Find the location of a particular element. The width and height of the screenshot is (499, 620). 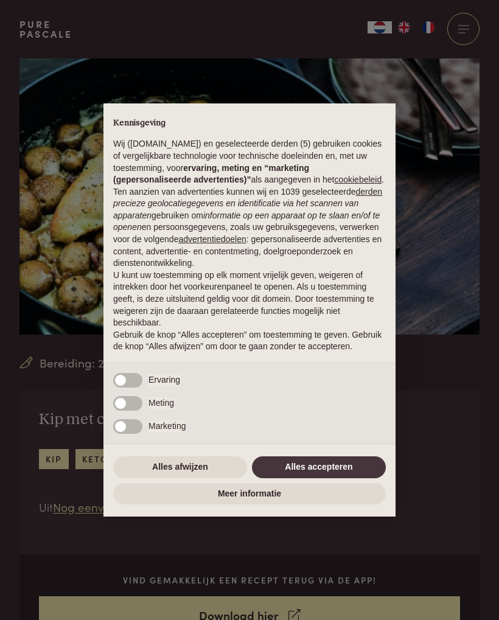

p: Gebruik de knop “Alles accepteren” om toestemming te geven. Gebruik de knop “Alles afwijzen” om d... is located at coordinates (249, 341).